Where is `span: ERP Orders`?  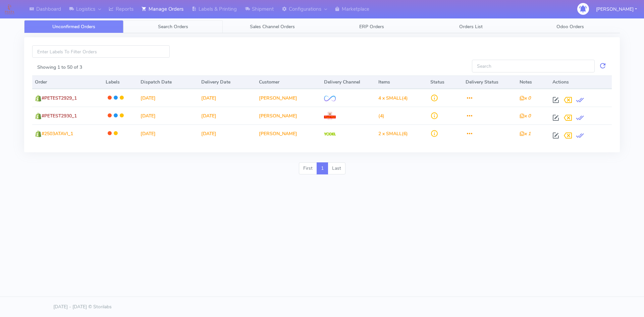 span: ERP Orders is located at coordinates (372, 27).